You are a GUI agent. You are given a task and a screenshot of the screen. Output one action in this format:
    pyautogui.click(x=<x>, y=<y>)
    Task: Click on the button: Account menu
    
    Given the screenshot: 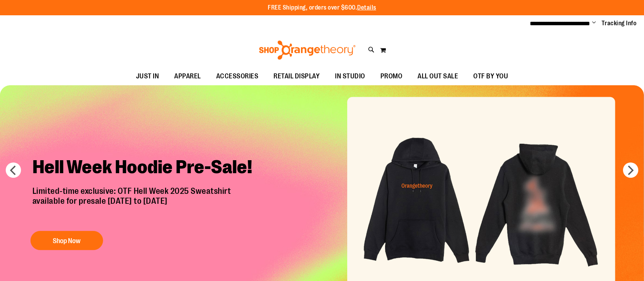 What is the action you would take?
    pyautogui.click(x=594, y=23)
    